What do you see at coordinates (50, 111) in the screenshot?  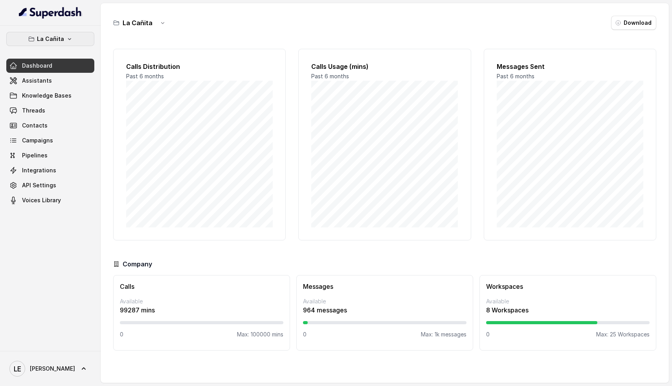 I see `a: Threads` at bounding box center [50, 111].